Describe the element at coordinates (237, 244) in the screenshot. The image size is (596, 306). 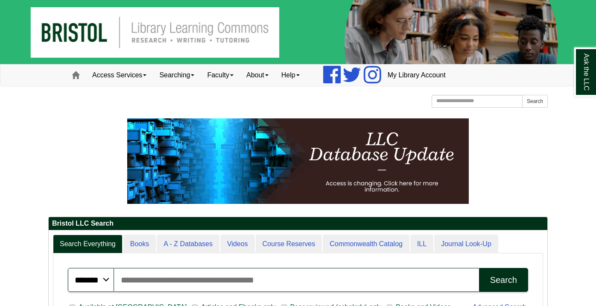
I see `a: Videos` at that location.